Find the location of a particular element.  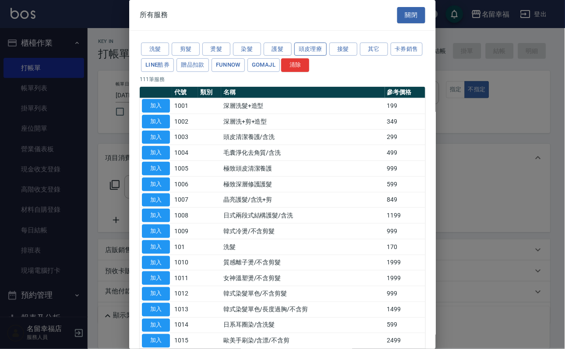

td: 1001 is located at coordinates (185, 106).